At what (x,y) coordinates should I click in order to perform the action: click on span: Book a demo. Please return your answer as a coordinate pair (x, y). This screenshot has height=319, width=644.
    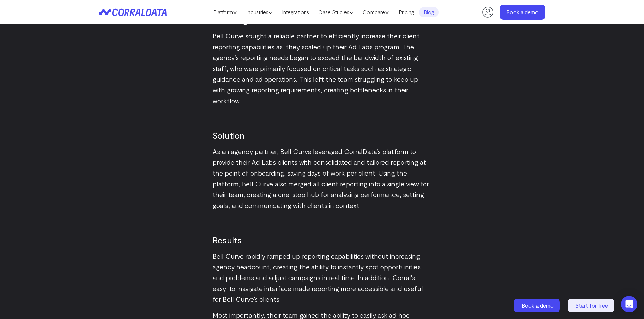
    Looking at the image, I should click on (538, 305).